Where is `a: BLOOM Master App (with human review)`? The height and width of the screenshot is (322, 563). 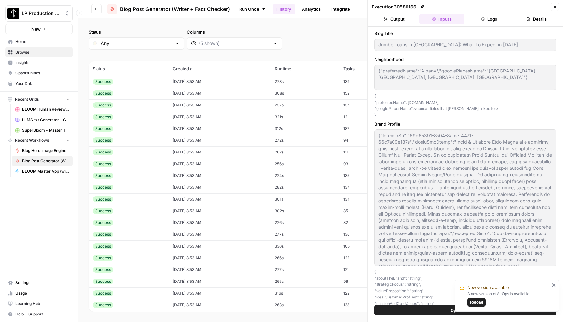
a: BLOOM Master App (with human review) is located at coordinates (42, 171).